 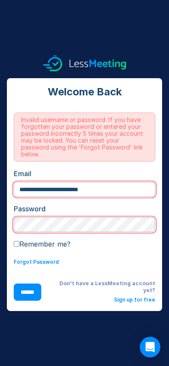 I want to click on a: Sign up for free, so click(x=134, y=299).